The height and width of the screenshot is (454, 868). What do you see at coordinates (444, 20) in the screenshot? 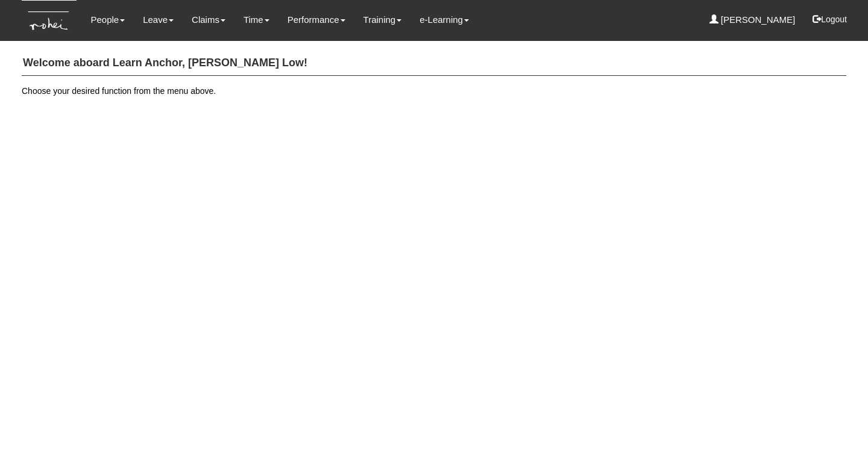
I see `a: e-Learning` at bounding box center [444, 20].